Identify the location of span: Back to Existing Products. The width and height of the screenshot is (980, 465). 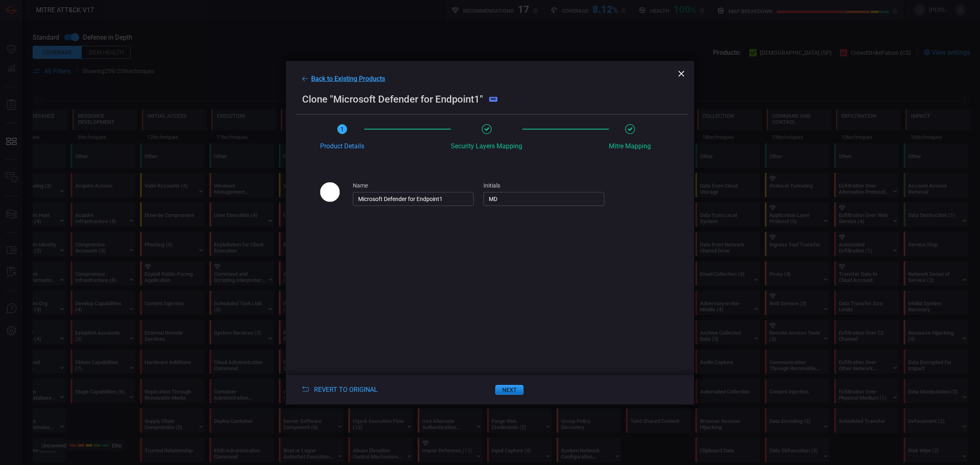
(348, 78).